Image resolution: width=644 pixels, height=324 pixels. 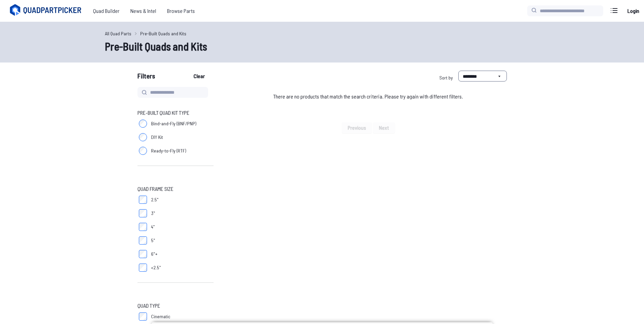 What do you see at coordinates (369, 97) in the screenshot?
I see `div: There are no products that match the search criteria. Please try again with different filters.` at bounding box center [369, 97].